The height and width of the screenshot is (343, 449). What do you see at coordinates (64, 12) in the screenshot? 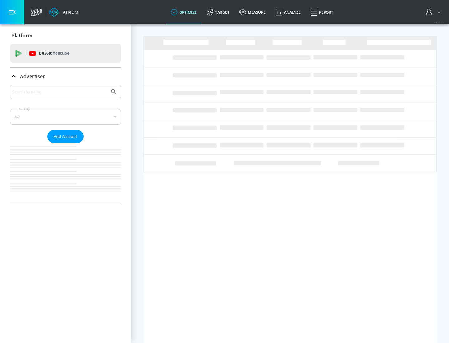
I see `a: Atrium` at bounding box center [64, 12].